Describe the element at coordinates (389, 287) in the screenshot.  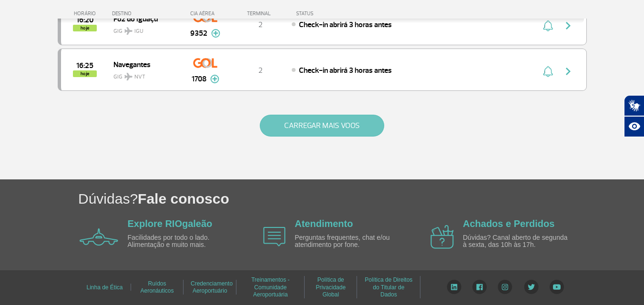
I see `a: Política de Direitos do Titular de Dados` at that location.